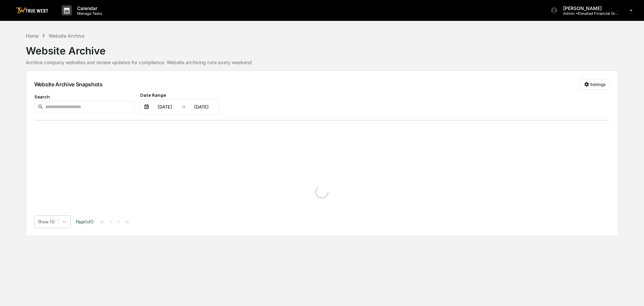 Image resolution: width=644 pixels, height=306 pixels. I want to click on p: Manage Tasks, so click(89, 13).